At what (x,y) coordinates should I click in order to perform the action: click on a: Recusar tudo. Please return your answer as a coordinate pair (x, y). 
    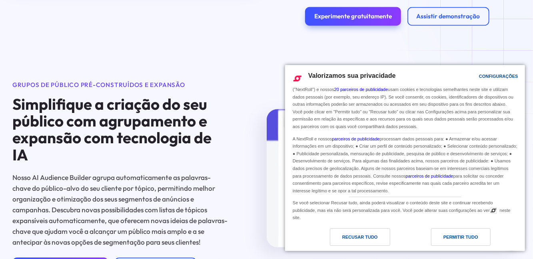
    Looking at the image, I should click on (347, 239).